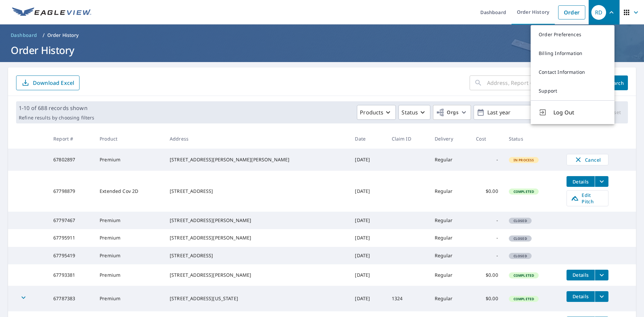 The height and width of the screenshot is (317, 644). What do you see at coordinates (71, 160) in the screenshot?
I see `td: 67802897` at bounding box center [71, 160].